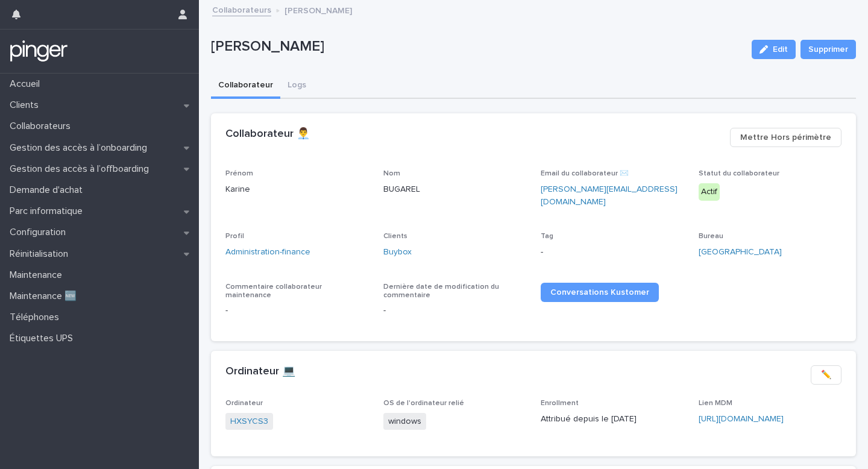 The image size is (868, 469). I want to click on a: HXSYCS3, so click(249, 422).